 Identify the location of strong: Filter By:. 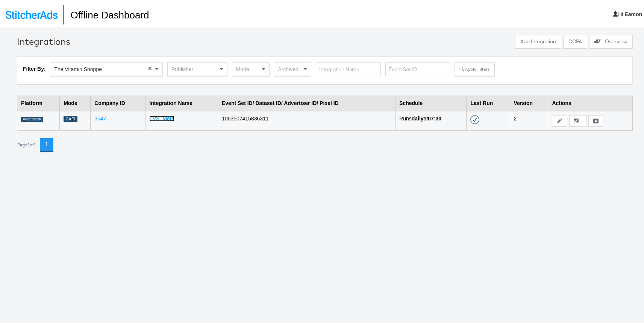
(34, 68).